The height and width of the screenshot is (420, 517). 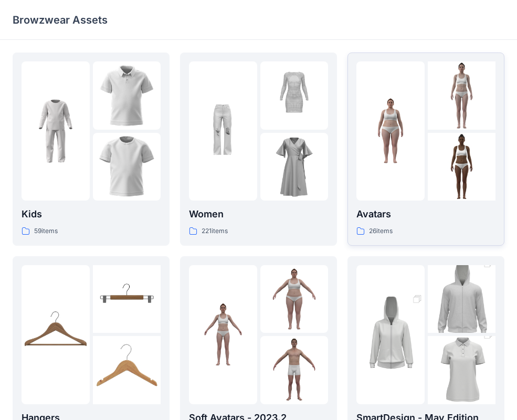 I want to click on p: 59 items, so click(x=45, y=231).